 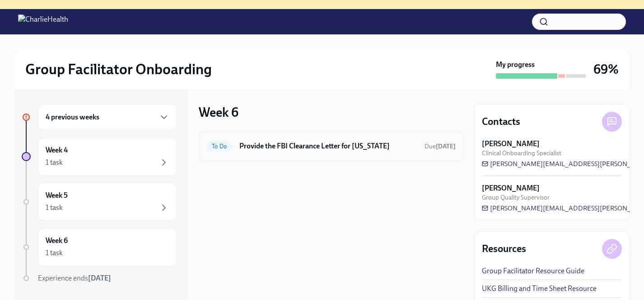 What do you see at coordinates (73, 117) in the screenshot?
I see `h6: 4 previous weeks` at bounding box center [73, 117].